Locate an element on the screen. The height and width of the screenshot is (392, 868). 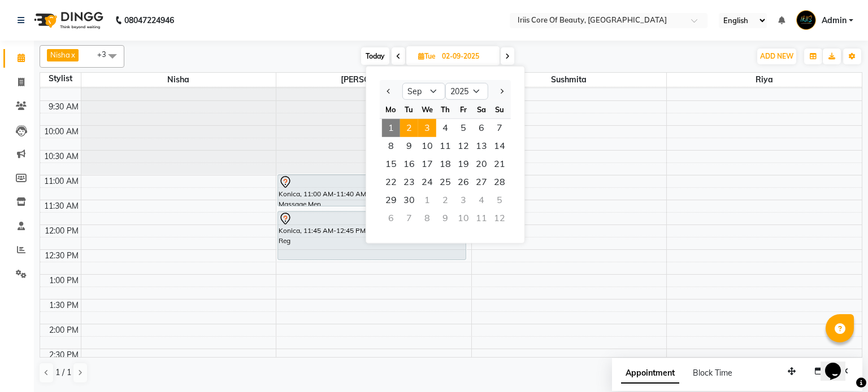
div: Tuesday, September 16, 2025 is located at coordinates (409, 164).